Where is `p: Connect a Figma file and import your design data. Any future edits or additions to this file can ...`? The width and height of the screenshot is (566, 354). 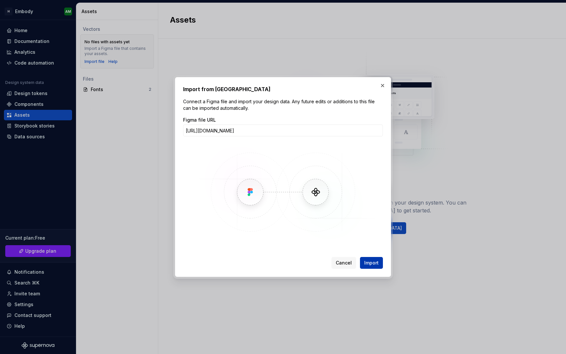
p: Connect a Figma file and import your design data. Any future edits or additions to this file can ... is located at coordinates (283, 105).